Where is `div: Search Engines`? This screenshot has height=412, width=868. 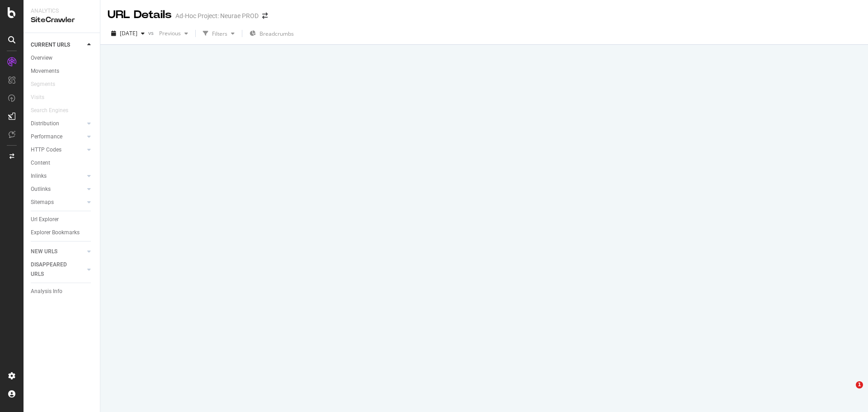
div: Search Engines is located at coordinates (49, 110).